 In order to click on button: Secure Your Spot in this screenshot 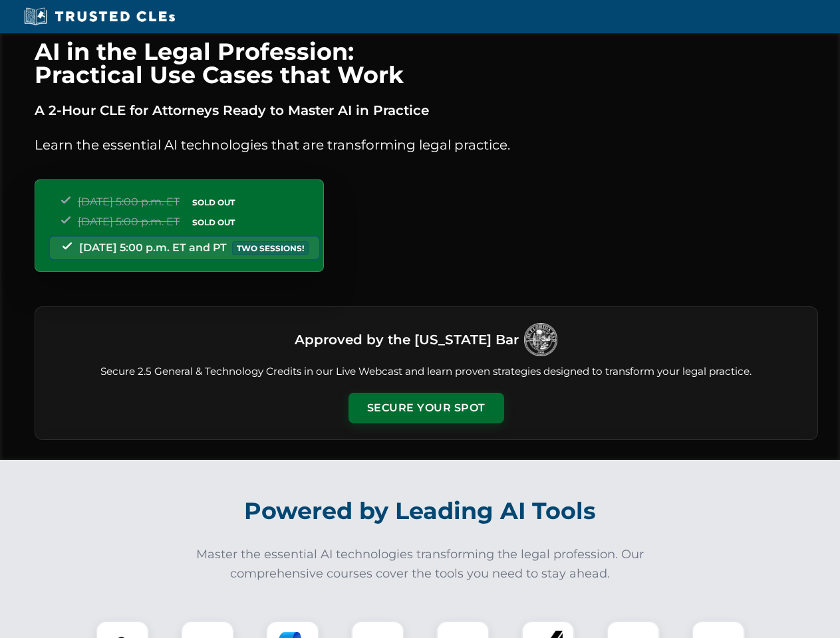, I will do `click(426, 408)`.